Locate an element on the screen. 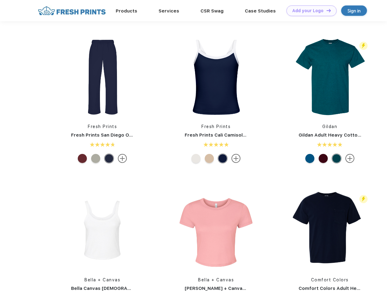 The image size is (387, 292). img: fo%20logo%202.webp is located at coordinates (72, 11).